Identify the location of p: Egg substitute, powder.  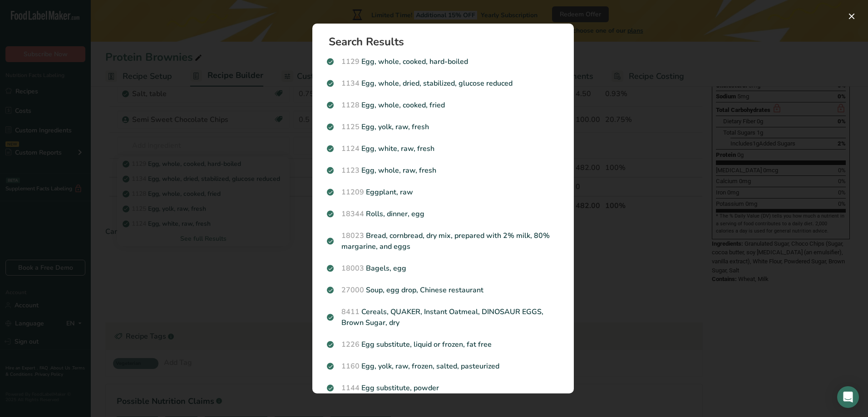
(443, 388).